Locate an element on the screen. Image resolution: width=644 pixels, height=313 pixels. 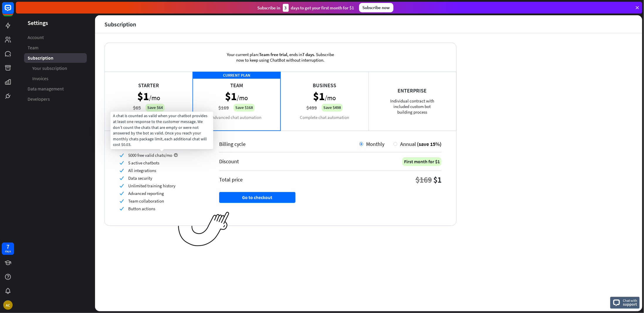
button: Open LiveChat chat widget is located at coordinates (14, 11).